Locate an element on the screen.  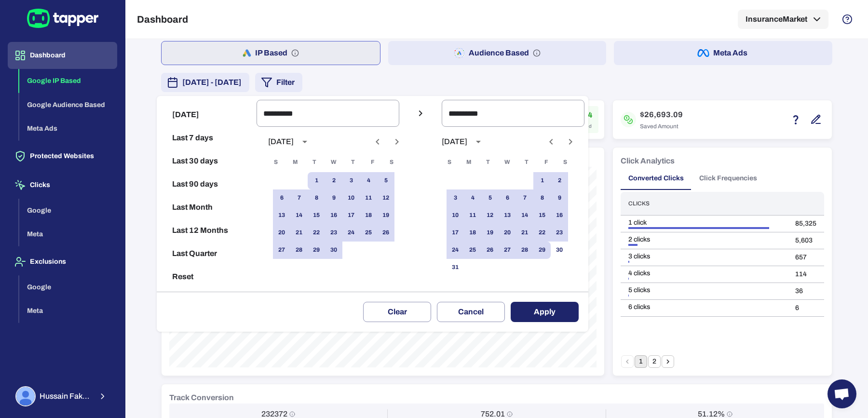
button: Last 30 days is located at coordinates (207, 161).